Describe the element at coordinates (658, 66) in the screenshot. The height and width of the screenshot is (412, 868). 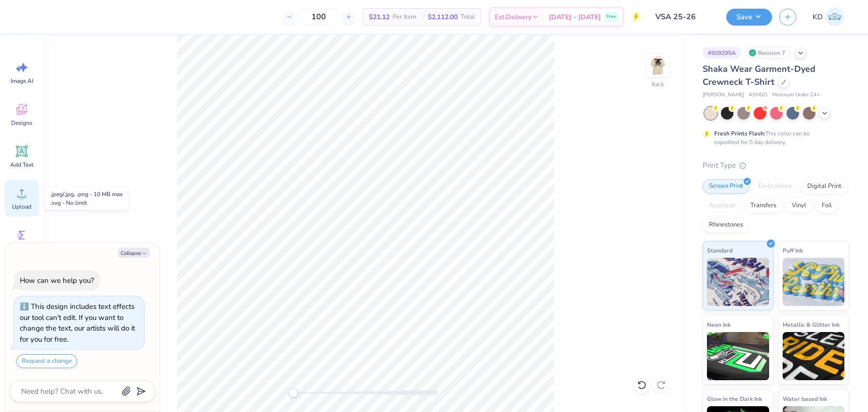
I see `img: Back` at that location.